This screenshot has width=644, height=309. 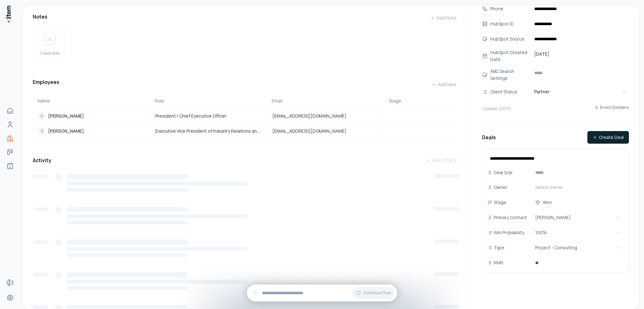 I want to click on button: create noteCreate Note, so click(x=50, y=43).